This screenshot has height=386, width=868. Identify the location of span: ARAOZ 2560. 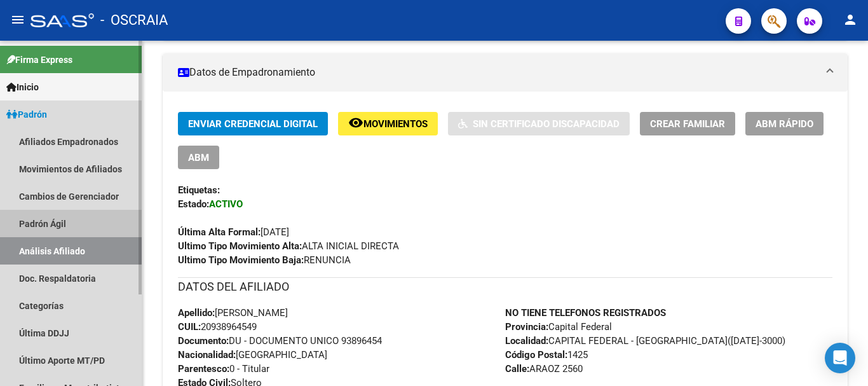
(544, 369).